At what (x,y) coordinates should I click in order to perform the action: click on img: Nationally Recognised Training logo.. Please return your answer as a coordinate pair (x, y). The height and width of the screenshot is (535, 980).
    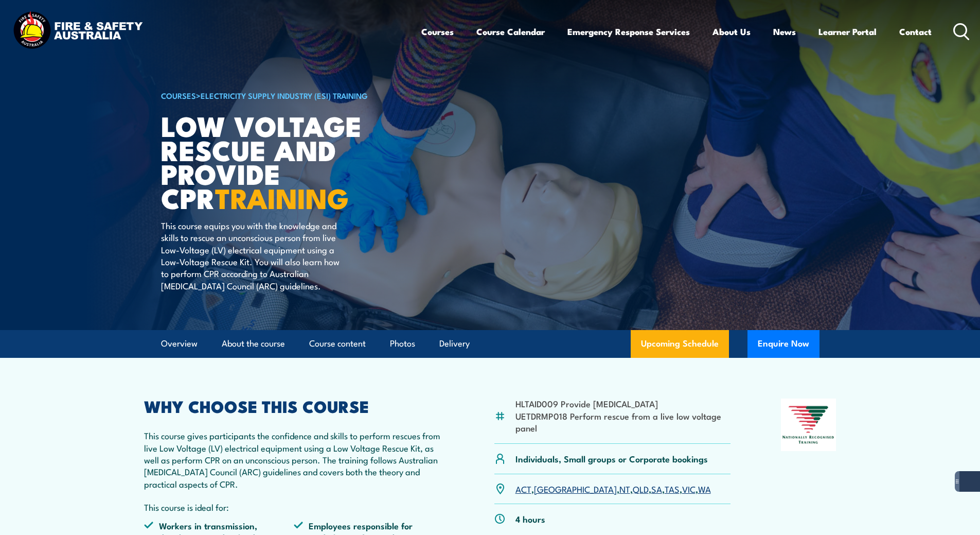
    Looking at the image, I should click on (808, 425).